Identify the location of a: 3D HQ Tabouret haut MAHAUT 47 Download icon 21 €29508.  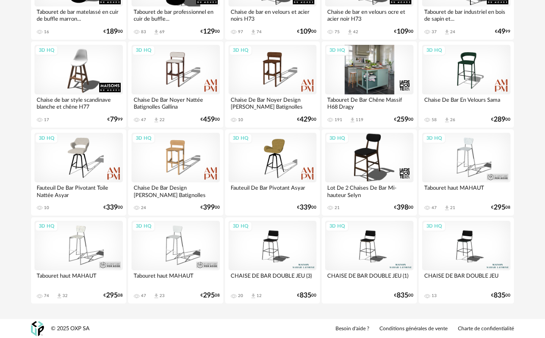
(466, 172).